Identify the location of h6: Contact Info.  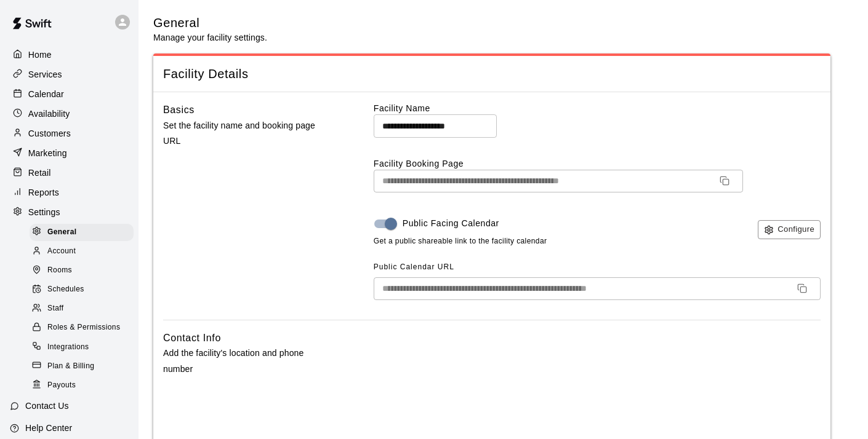
(192, 338).